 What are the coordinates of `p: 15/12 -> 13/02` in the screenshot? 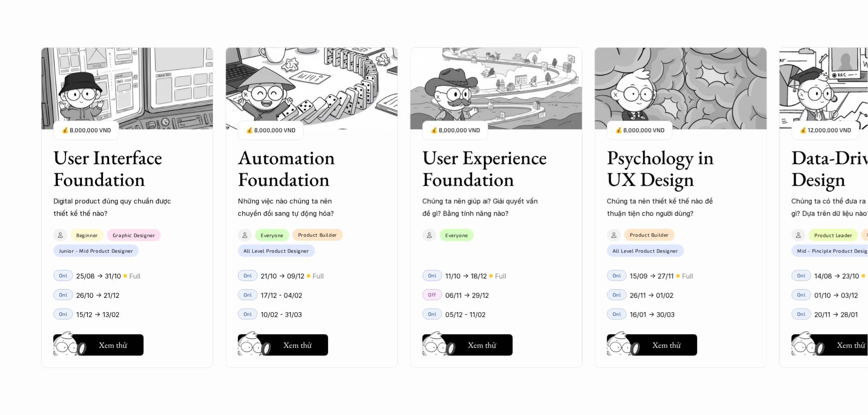 It's located at (98, 315).